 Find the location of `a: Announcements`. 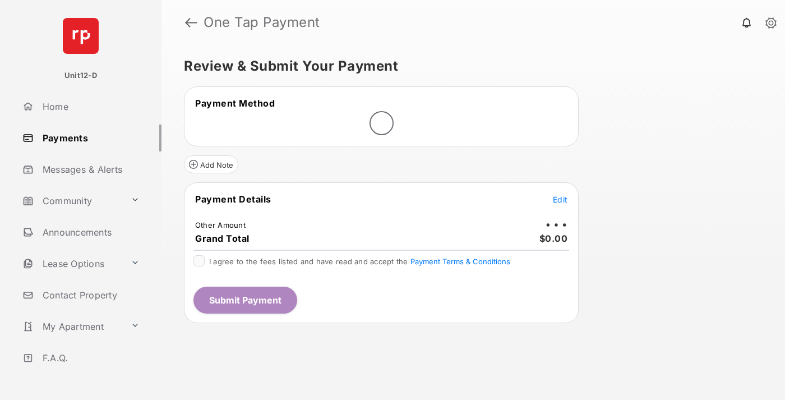

a: Announcements is located at coordinates (90, 232).